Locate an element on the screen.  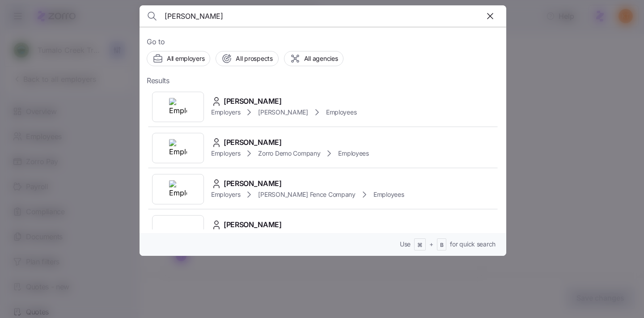
button: All agencies is located at coordinates (314, 58).